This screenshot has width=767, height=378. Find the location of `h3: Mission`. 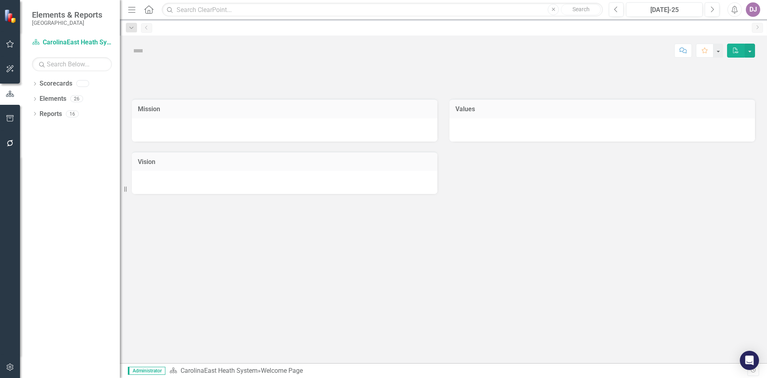

h3: Mission is located at coordinates (284, 109).